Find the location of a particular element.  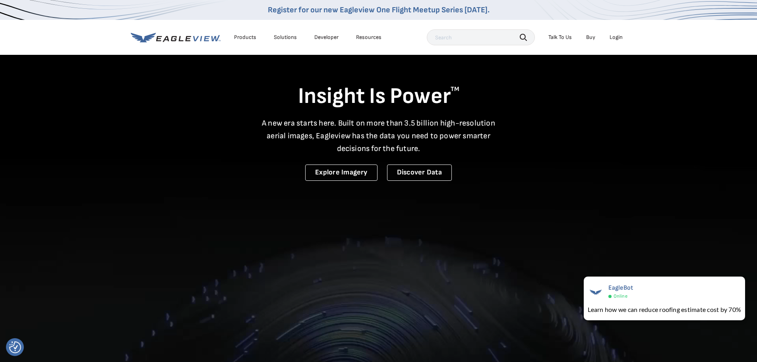

div: Solutions is located at coordinates (285, 37).